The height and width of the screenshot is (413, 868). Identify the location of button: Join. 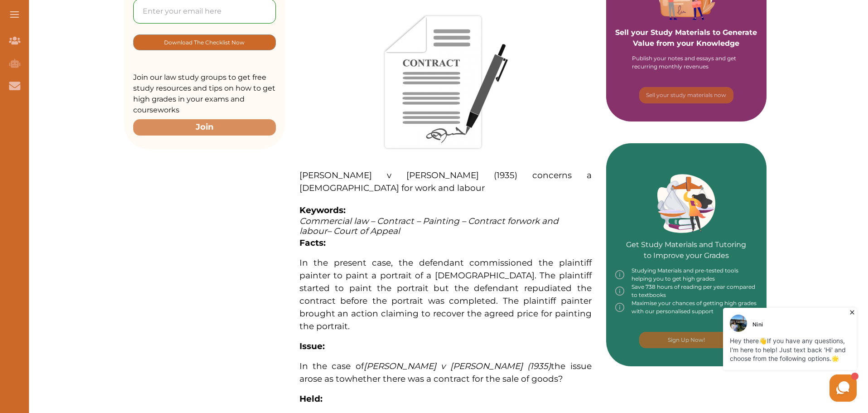
(204, 127).